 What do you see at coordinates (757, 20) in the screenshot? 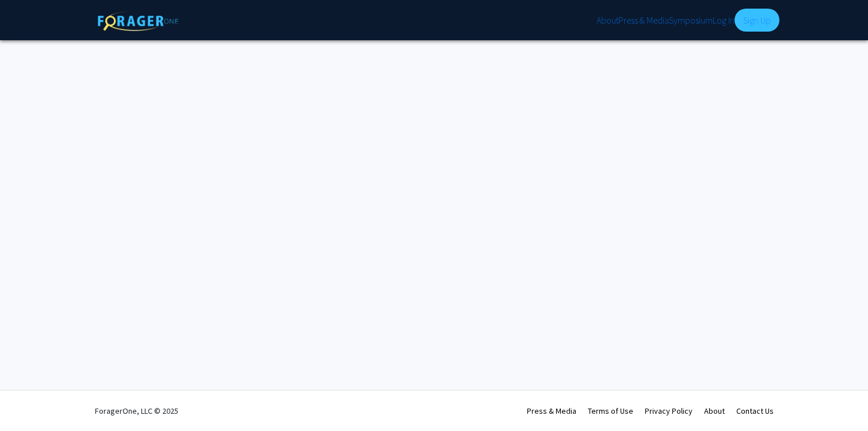
I see `a: Sign Up` at bounding box center [757, 20].